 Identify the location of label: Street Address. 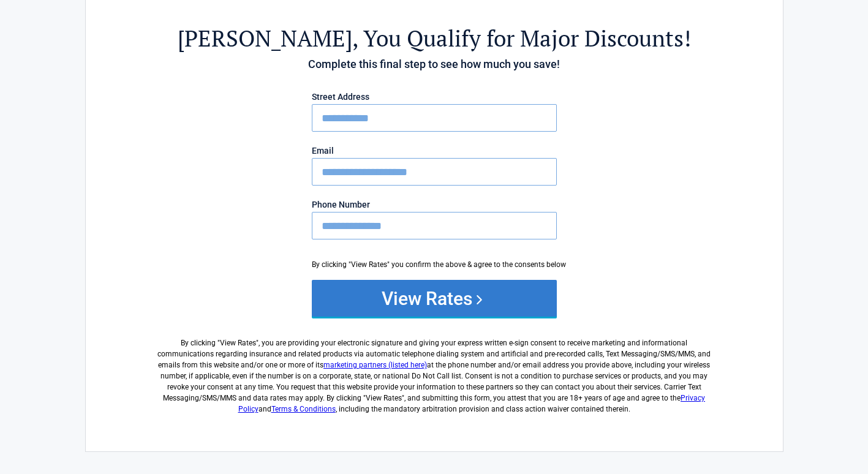
(434, 96).